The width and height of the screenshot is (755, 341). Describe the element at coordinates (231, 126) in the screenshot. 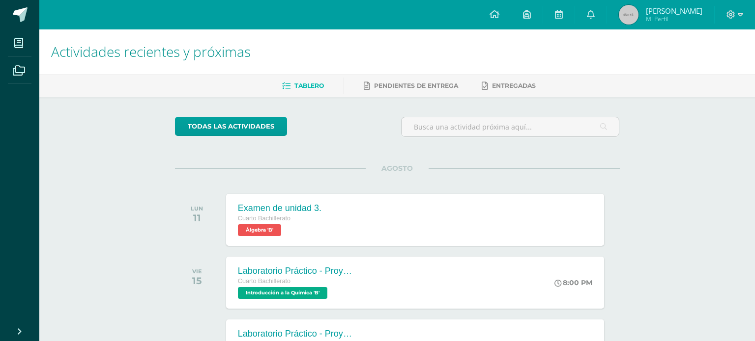

I see `a: todas las Actividades` at that location.